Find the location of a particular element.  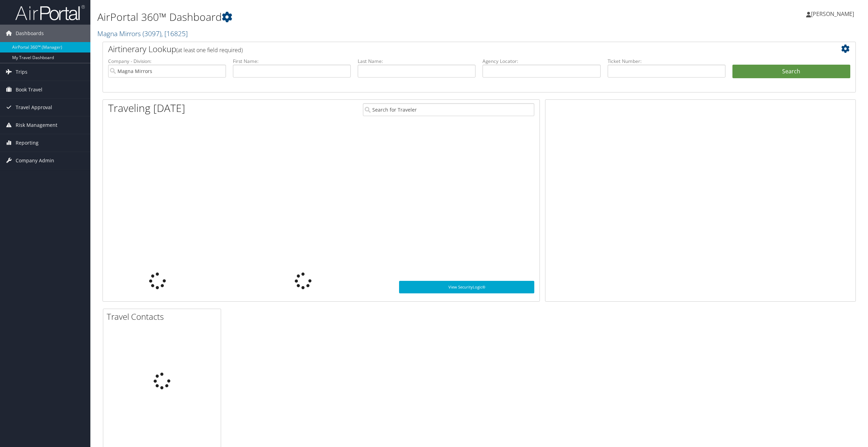

span: ( 3097 ) is located at coordinates (152, 33).